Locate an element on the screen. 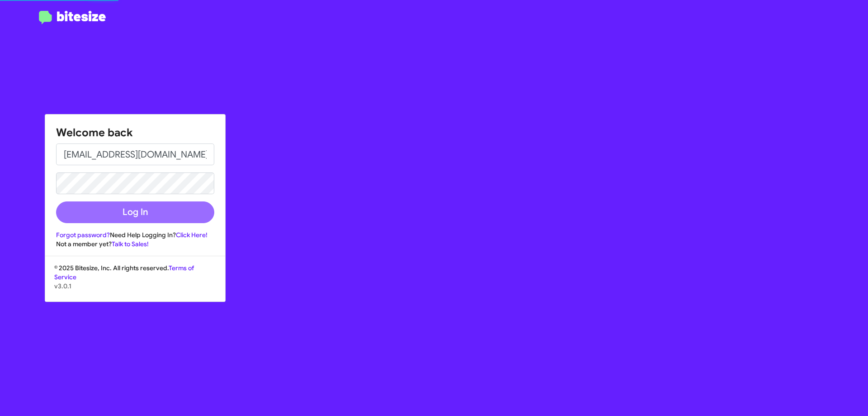 The height and width of the screenshot is (416, 868). a: Click Here! is located at coordinates (192, 235).